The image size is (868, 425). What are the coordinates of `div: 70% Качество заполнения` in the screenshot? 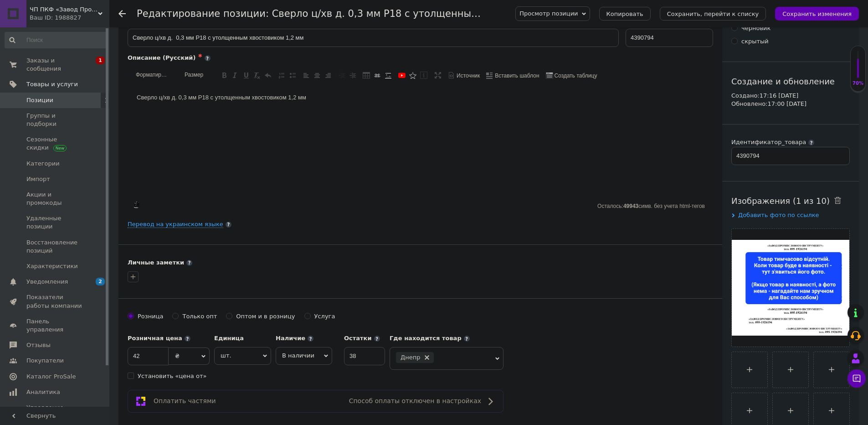 It's located at (858, 69).